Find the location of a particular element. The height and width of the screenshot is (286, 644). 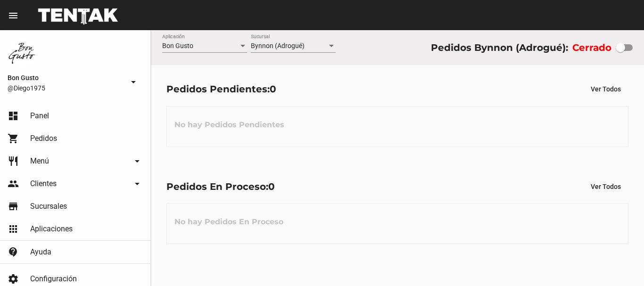

span: Bynnon (Adrogué) is located at coordinates (277, 45).